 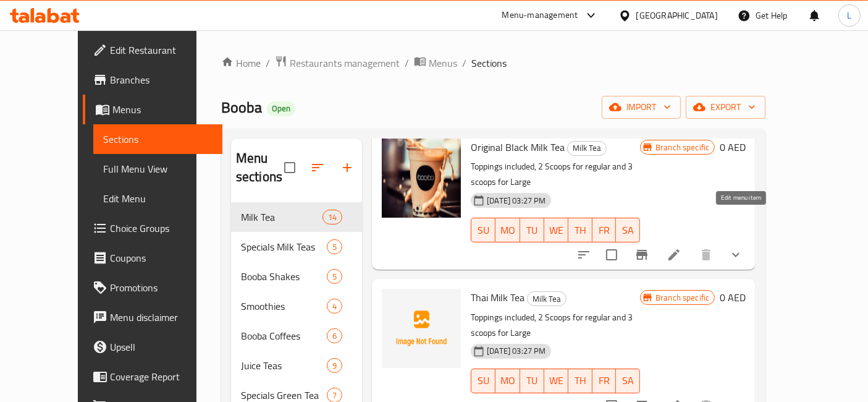 I want to click on span: Coupons, so click(x=161, y=258).